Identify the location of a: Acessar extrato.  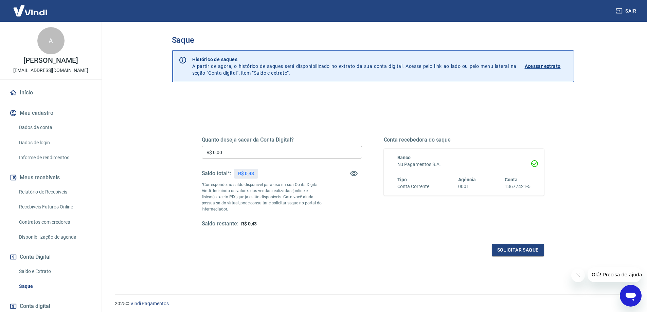
(547, 66).